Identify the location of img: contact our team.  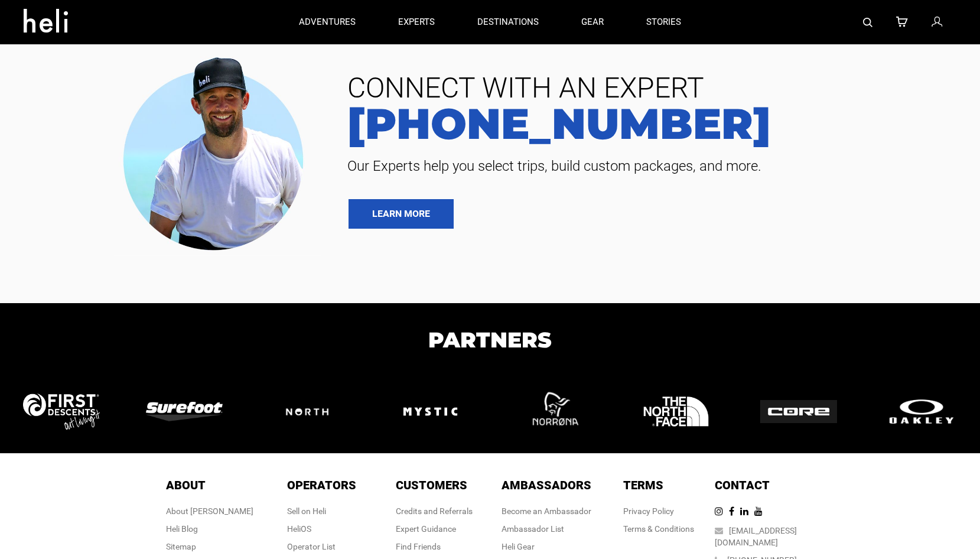
(218, 151).